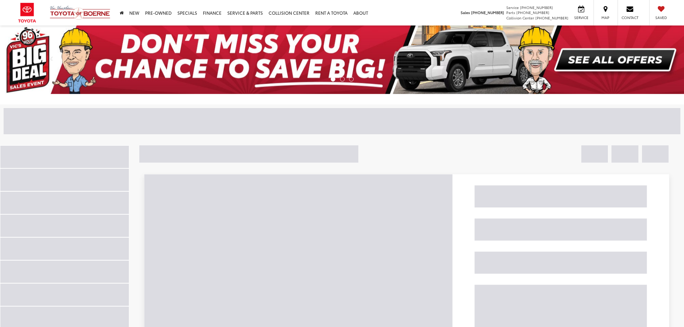 The image size is (684, 327). I want to click on span: Collision Center, so click(520, 18).